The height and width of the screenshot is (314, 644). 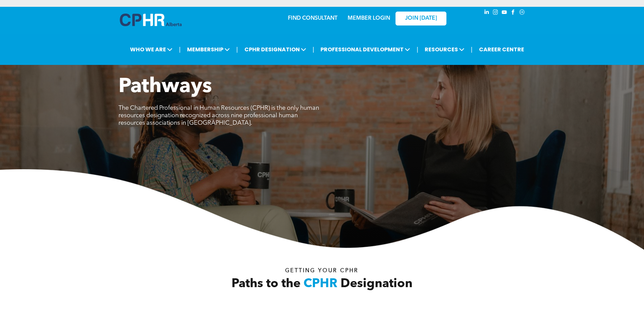 I want to click on span: WHO WE ARE, so click(x=151, y=49).